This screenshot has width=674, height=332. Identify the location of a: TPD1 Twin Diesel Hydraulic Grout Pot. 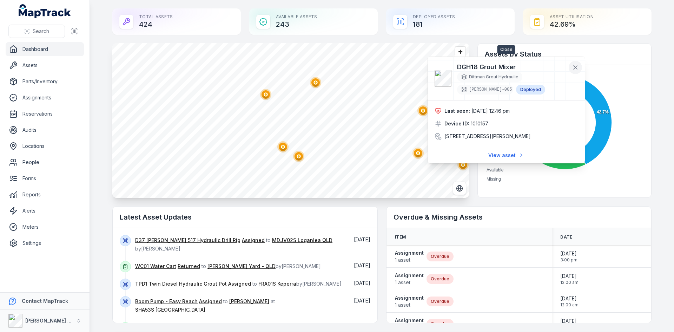
(181, 284).